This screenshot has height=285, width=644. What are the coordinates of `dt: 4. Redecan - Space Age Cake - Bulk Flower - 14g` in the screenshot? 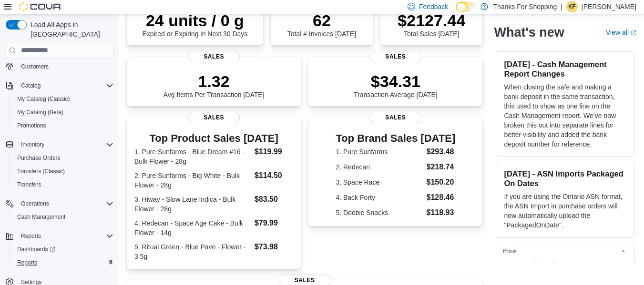 It's located at (193, 228).